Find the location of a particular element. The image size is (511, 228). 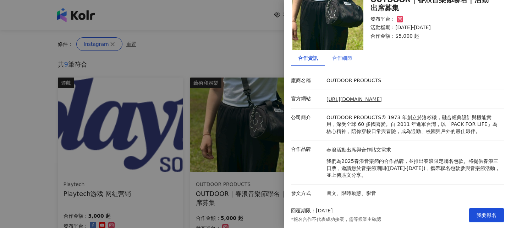

p: *報名合作不代表成功接案，需等候業主確認 is located at coordinates (336, 219).